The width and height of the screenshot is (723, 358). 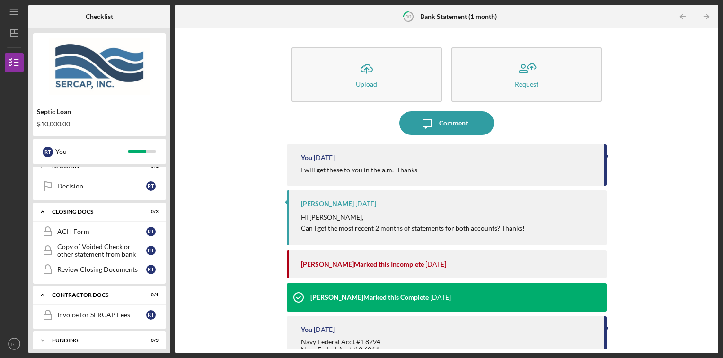 I want to click on div: Funding, so click(x=93, y=340).